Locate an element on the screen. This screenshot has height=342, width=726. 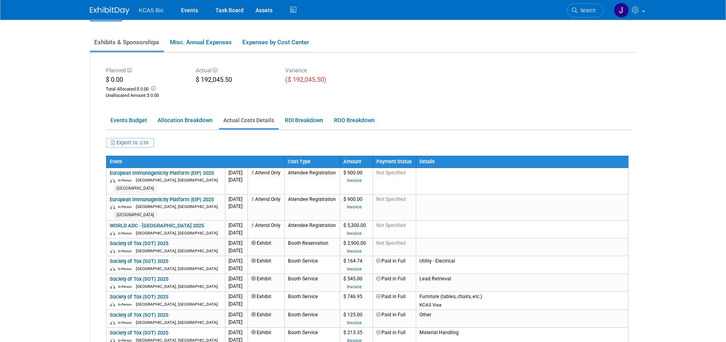
td: Utility - Electrical is located at coordinates (522, 265).